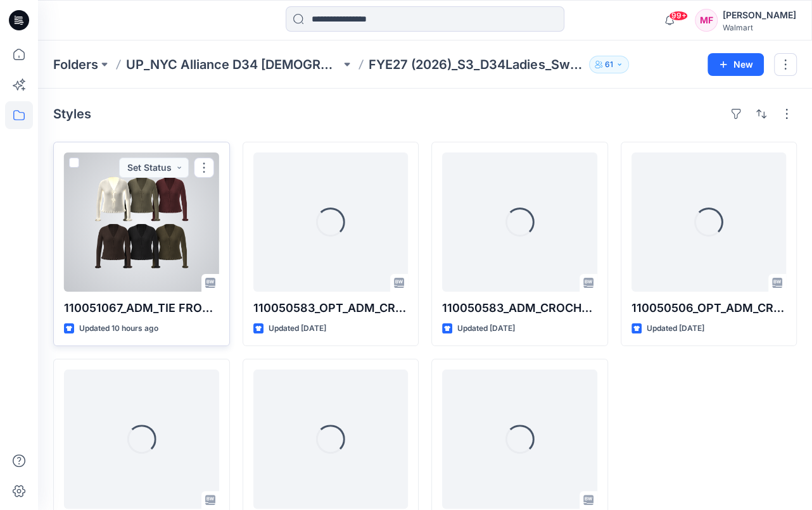 The width and height of the screenshot is (812, 510). I want to click on h4: Styles, so click(72, 114).